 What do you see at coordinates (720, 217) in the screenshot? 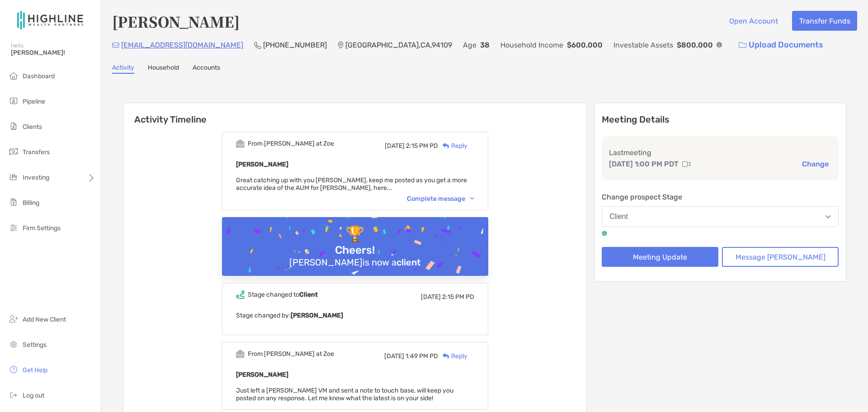
I see `button: Client` at bounding box center [720, 217].